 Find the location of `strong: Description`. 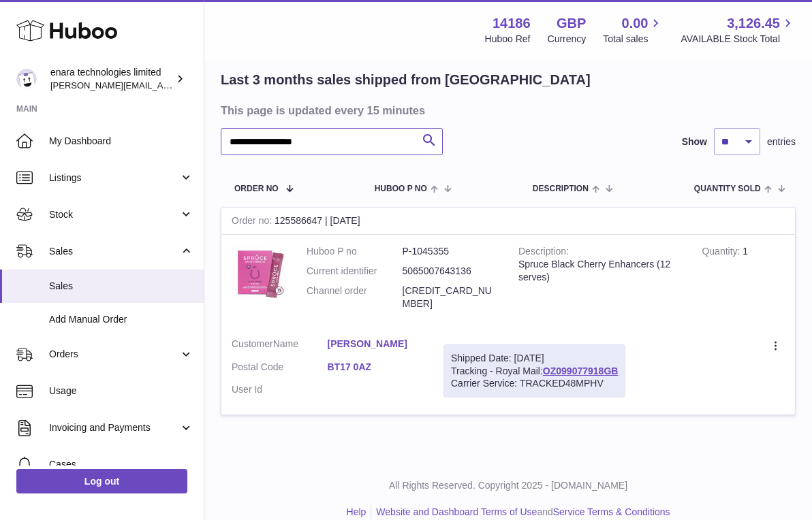

strong: Description is located at coordinates (544, 253).